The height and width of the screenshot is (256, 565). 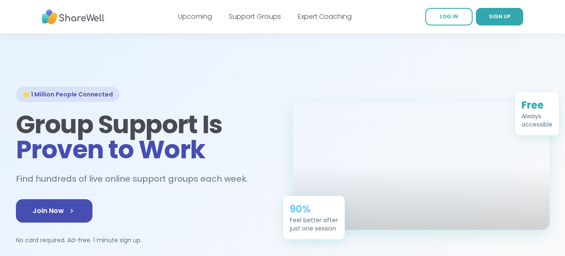 What do you see at coordinates (537, 105) in the screenshot?
I see `div: Free` at bounding box center [537, 105].